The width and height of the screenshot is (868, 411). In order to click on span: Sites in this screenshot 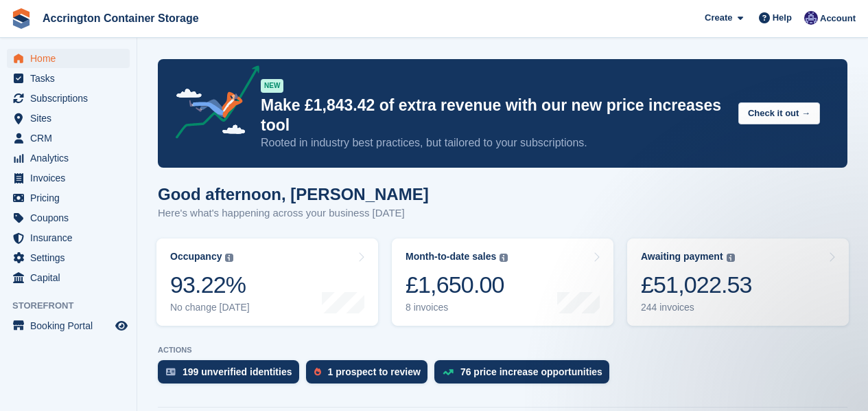, I will do `click(71, 118)`.